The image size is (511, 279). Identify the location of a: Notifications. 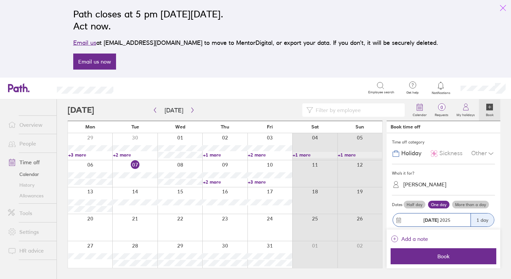
(440, 88).